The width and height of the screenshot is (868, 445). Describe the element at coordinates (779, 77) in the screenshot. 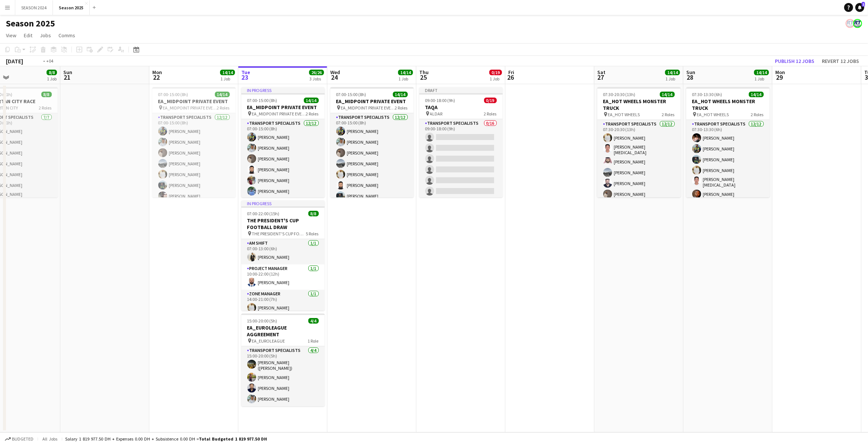

I see `span: 29` at that location.